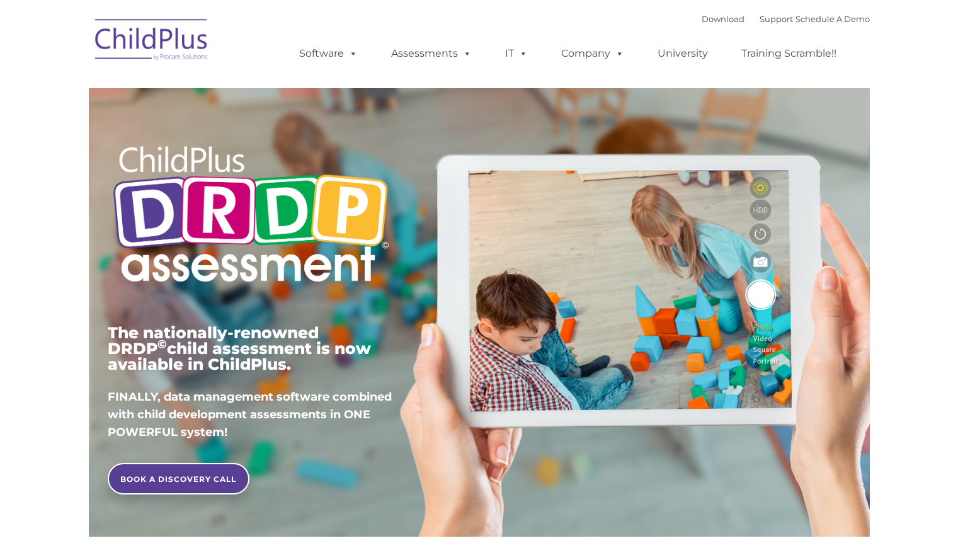  I want to click on span: FINALLY, data management software combined with child development assessments in ONE POWERFUL sys..., so click(249, 415).